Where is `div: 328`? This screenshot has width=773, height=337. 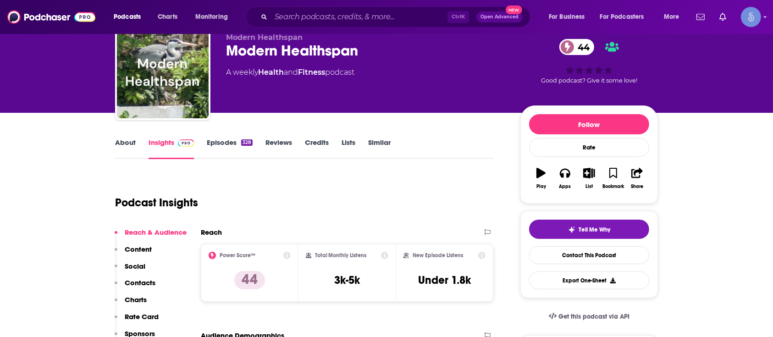 div: 328 is located at coordinates (247, 143).